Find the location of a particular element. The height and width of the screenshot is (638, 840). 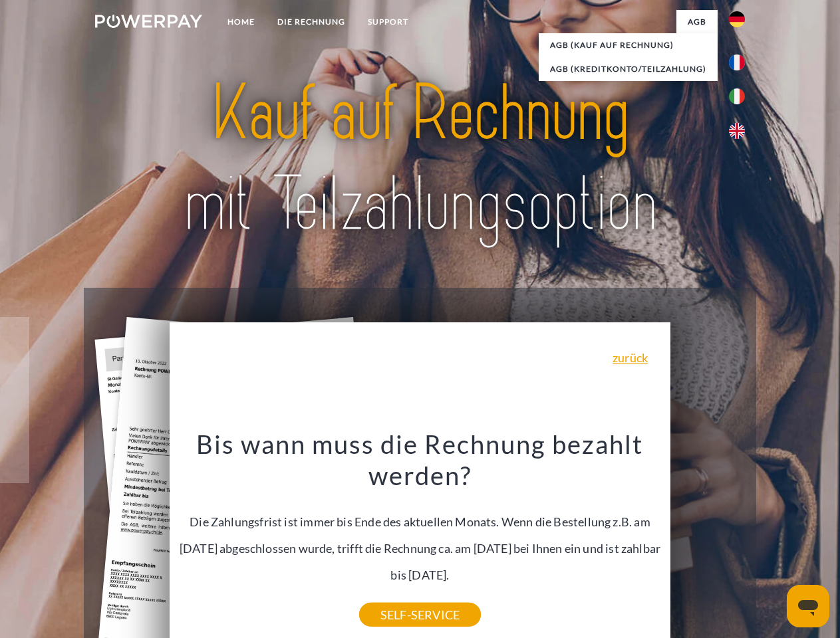

h3: Bis wann muss die Rechnung bezahlt werden? is located at coordinates (420, 460).